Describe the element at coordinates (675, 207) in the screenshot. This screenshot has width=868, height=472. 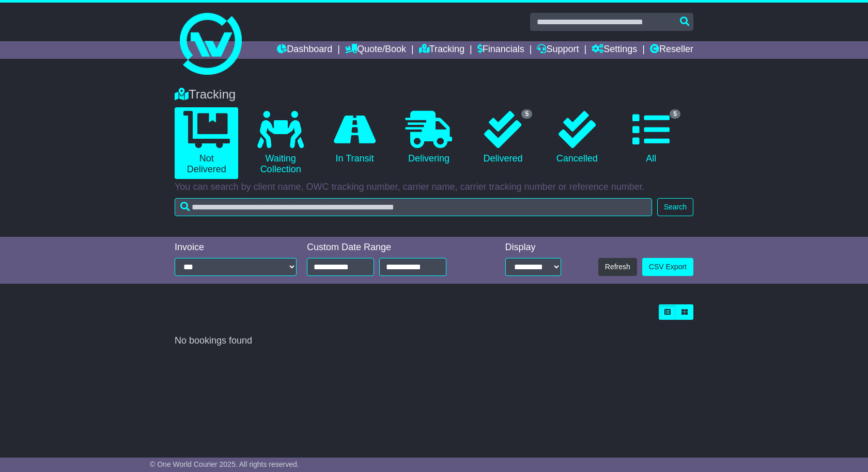
I see `button: Search` at that location.